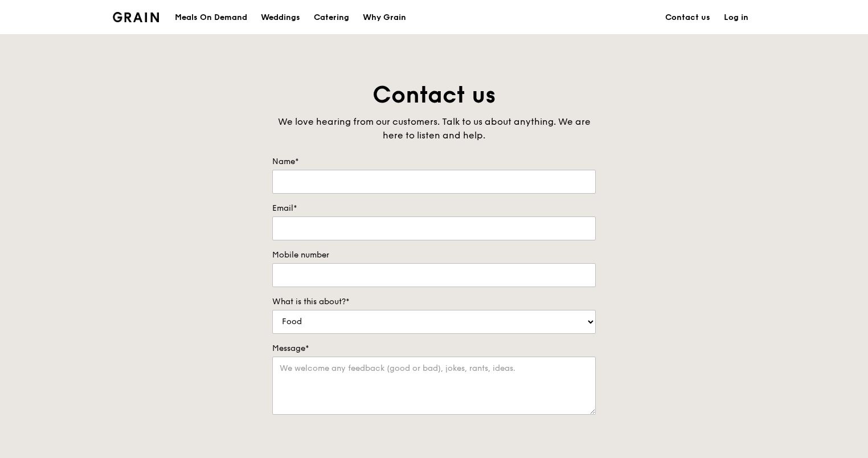 This screenshot has width=868, height=458. Describe the element at coordinates (281, 18) in the screenshot. I see `div: Weddings` at that location.